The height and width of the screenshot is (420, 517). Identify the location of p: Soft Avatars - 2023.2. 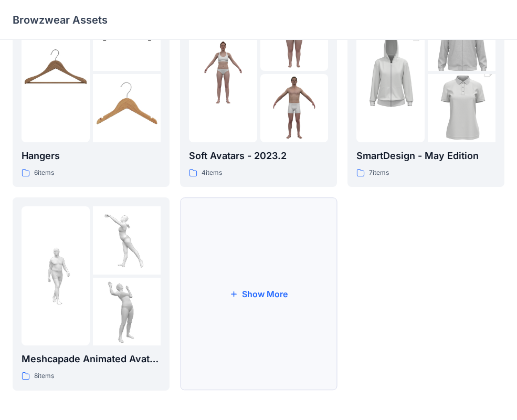
(258, 156).